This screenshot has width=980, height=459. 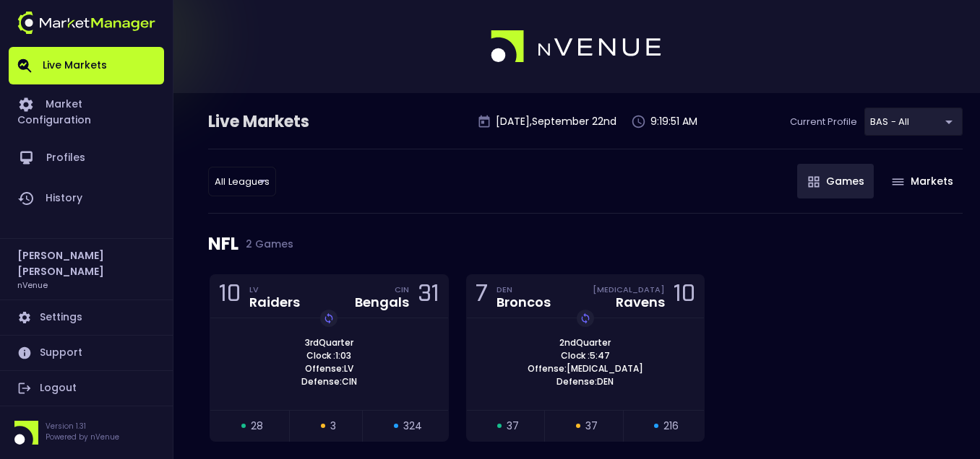 What do you see at coordinates (297, 122) in the screenshot?
I see `div: Live Markets` at bounding box center [297, 122].